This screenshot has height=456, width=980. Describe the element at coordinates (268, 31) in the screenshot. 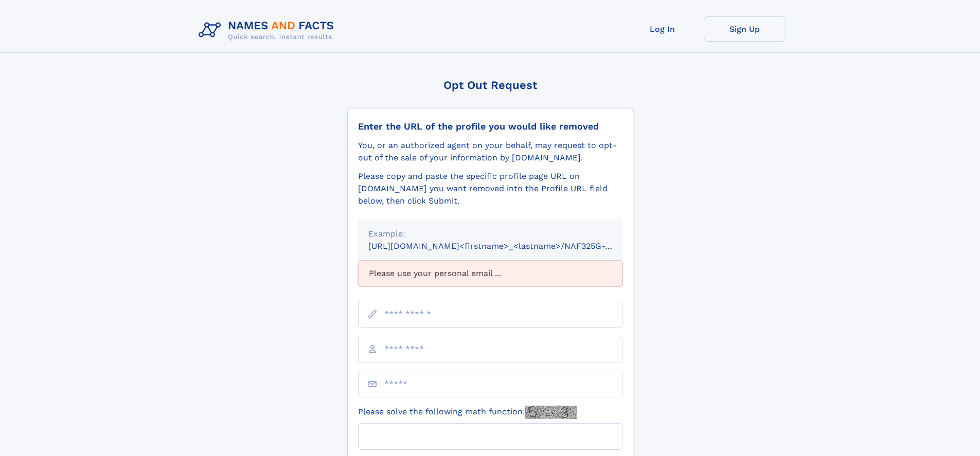

I see `img: Logo Names and Facts` at that location.